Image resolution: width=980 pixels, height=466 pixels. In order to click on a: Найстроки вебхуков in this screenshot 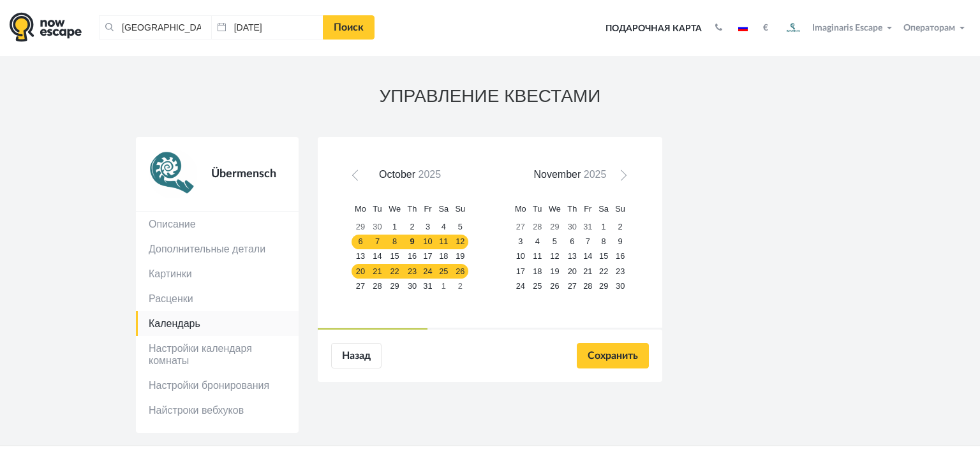, I will do `click(217, 410)`.